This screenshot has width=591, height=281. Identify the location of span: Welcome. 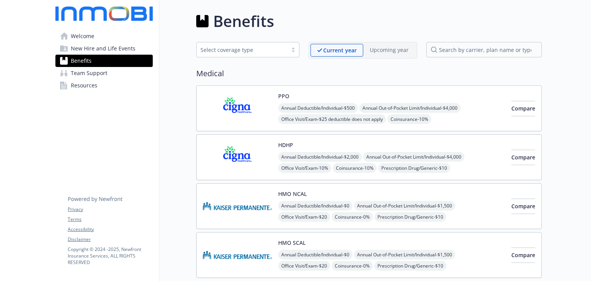
(82, 36).